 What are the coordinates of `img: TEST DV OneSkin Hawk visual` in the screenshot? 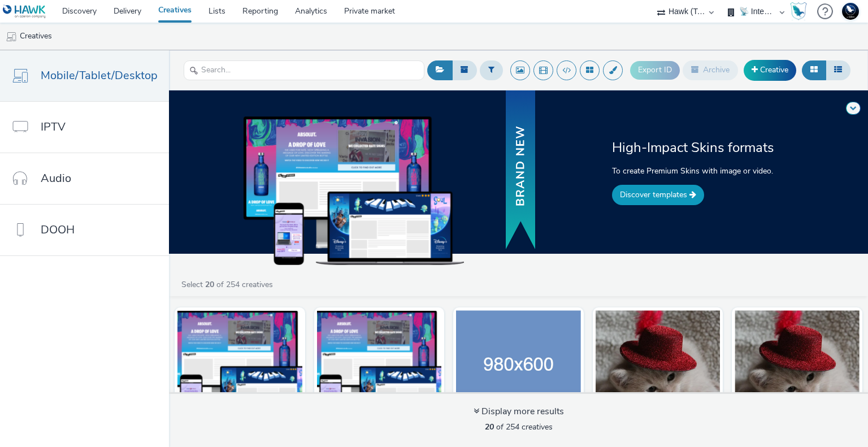 It's located at (379, 365).